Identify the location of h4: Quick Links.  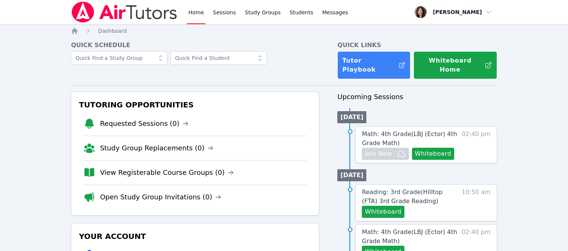
(417, 45).